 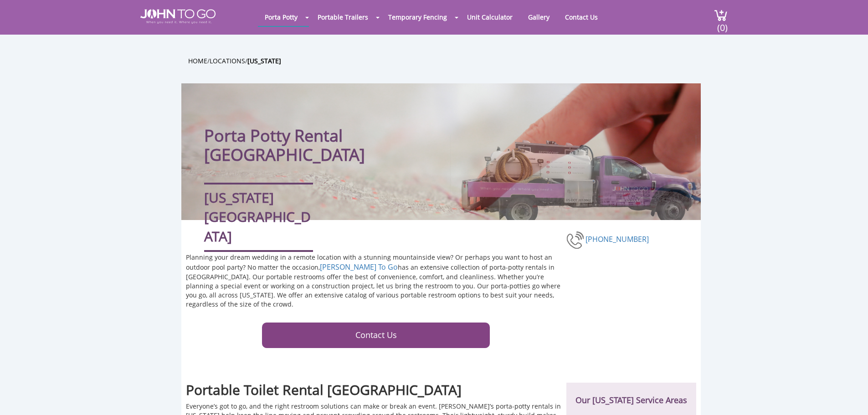 What do you see at coordinates (369, 262) in the screenshot?
I see `span: Planning your dream wedding in a remote location with a stunning mountainside view? Or perhaps yo...` at bounding box center [369, 262].